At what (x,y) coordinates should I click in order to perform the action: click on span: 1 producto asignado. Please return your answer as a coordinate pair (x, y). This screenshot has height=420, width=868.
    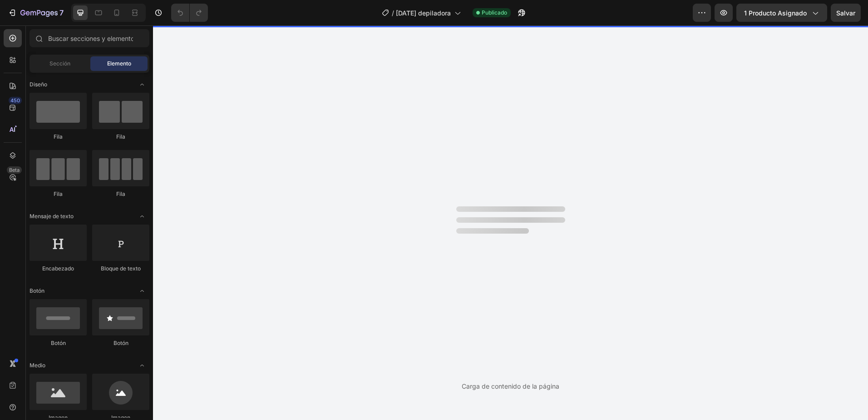
    Looking at the image, I should click on (775, 13).